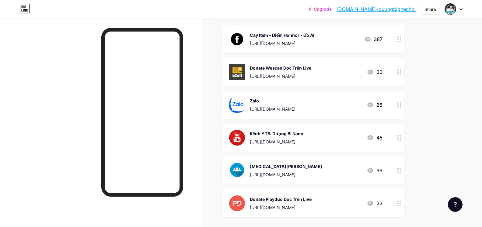 This screenshot has width=482, height=227. I want to click on div: Donate Playduo Đọc Trên Live, so click(280, 199).